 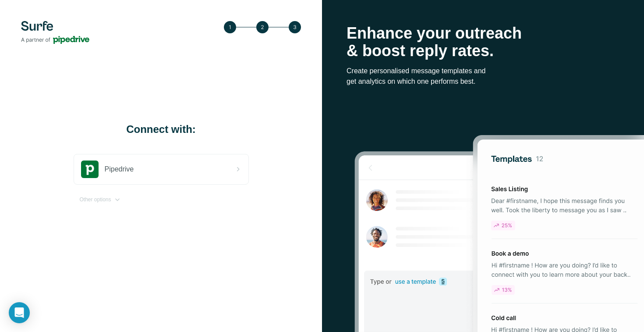 What do you see at coordinates (483, 51) in the screenshot?
I see `p: & boost reply rates.` at bounding box center [483, 51].